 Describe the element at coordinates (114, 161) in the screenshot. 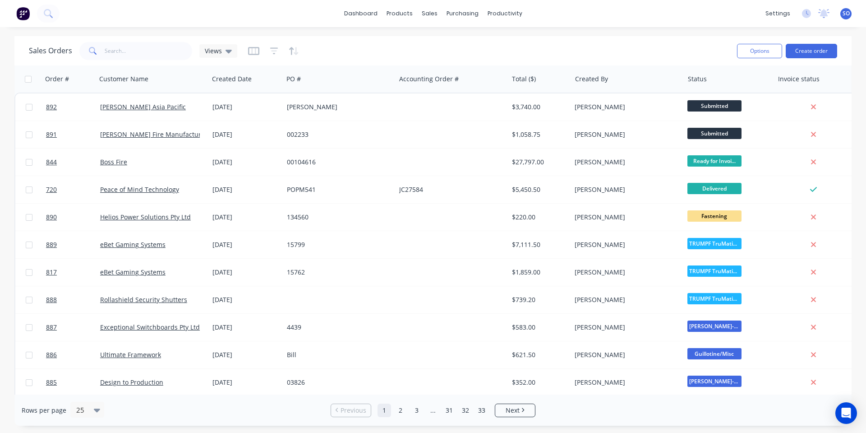

I see `a: Boss Fire` at that location.